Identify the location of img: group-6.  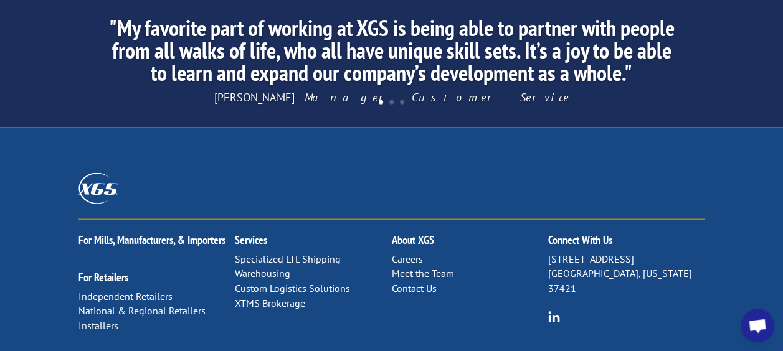
(554, 317).